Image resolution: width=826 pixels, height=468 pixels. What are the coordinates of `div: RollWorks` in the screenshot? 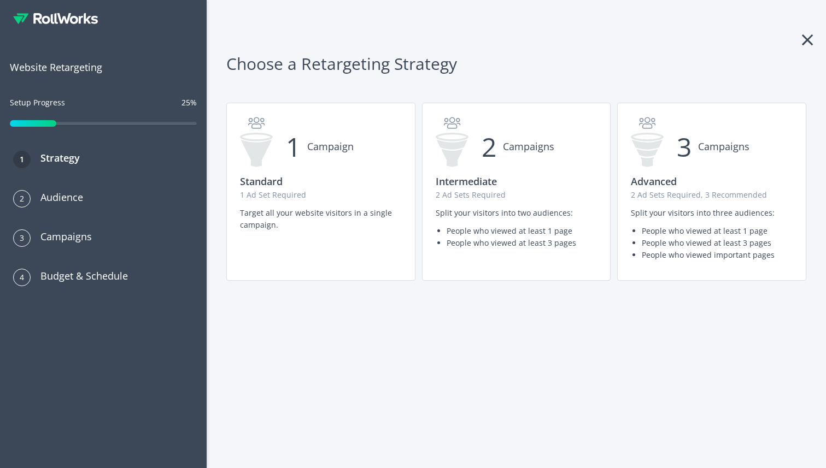 It's located at (103, 19).